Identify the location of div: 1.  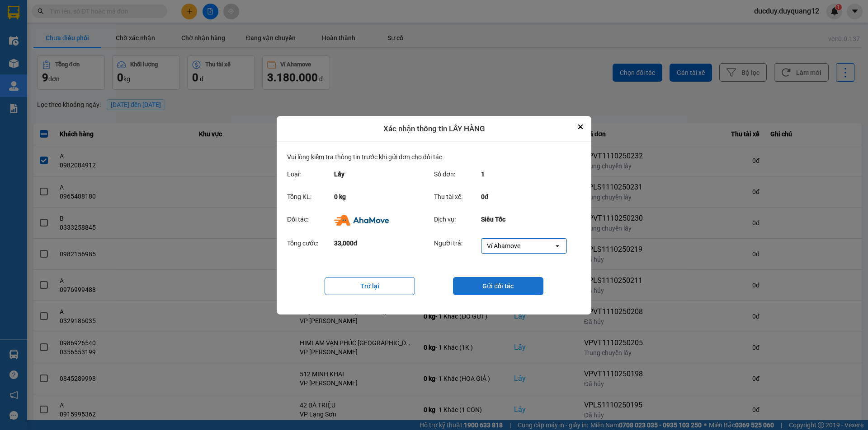
(526, 174).